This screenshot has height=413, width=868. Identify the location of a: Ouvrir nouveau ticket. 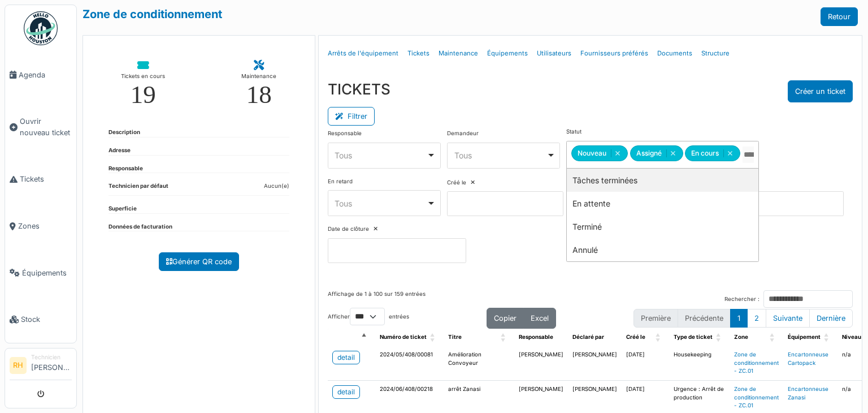
(41, 127).